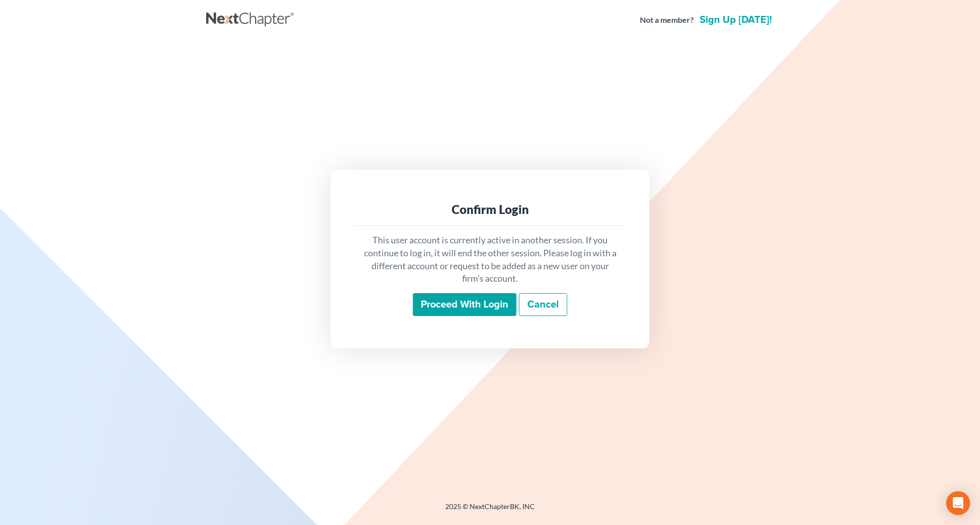 This screenshot has height=525, width=980. Describe the element at coordinates (490, 259) in the screenshot. I see `p: This user account is currently active in another session. If you continue to log in, it will end ...` at that location.